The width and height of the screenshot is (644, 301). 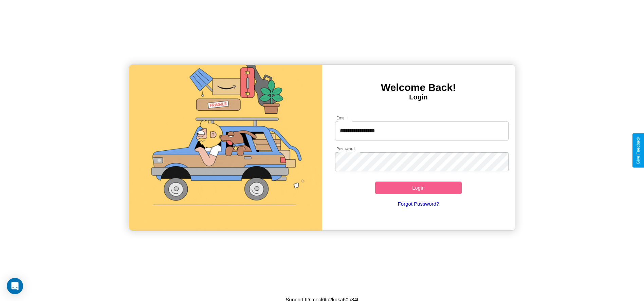 I want to click on h4: Login, so click(x=419, y=97).